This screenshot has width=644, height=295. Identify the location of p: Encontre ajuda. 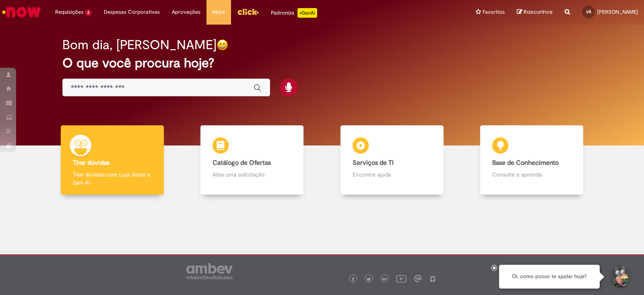
(392, 175).